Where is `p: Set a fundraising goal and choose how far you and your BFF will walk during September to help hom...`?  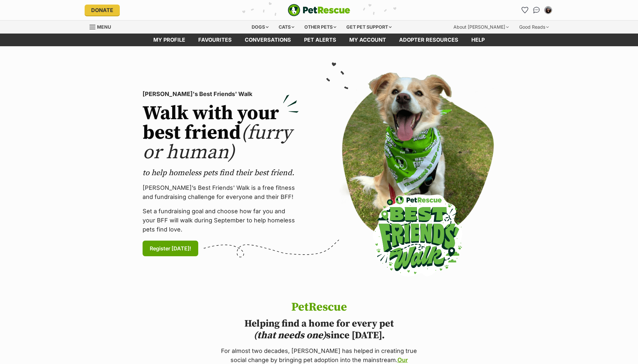 p: Set a fundraising goal and choose how far you and your BFF will walk during September to help hom... is located at coordinates (220, 221).